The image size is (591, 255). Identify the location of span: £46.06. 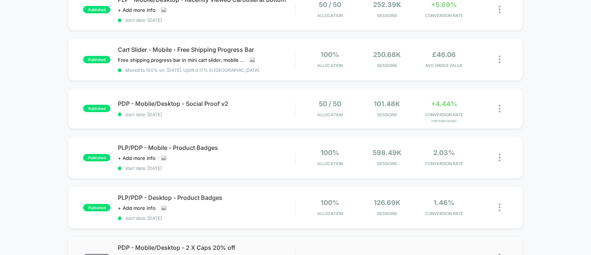
(444, 54).